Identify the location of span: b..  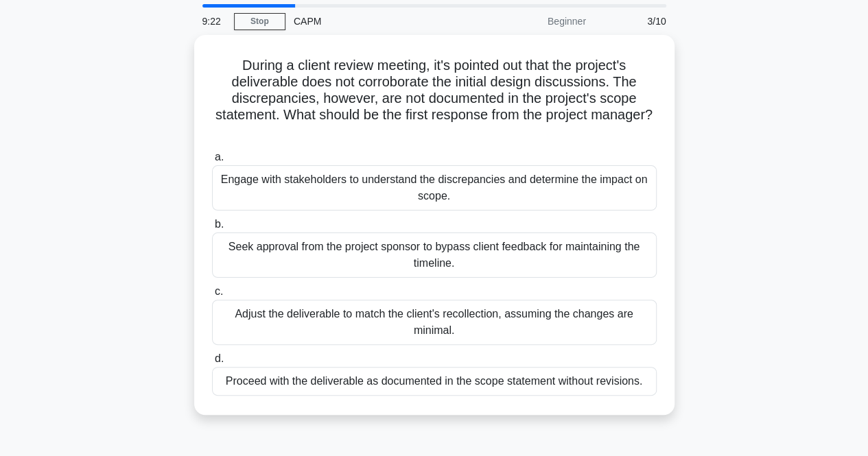
(219, 224).